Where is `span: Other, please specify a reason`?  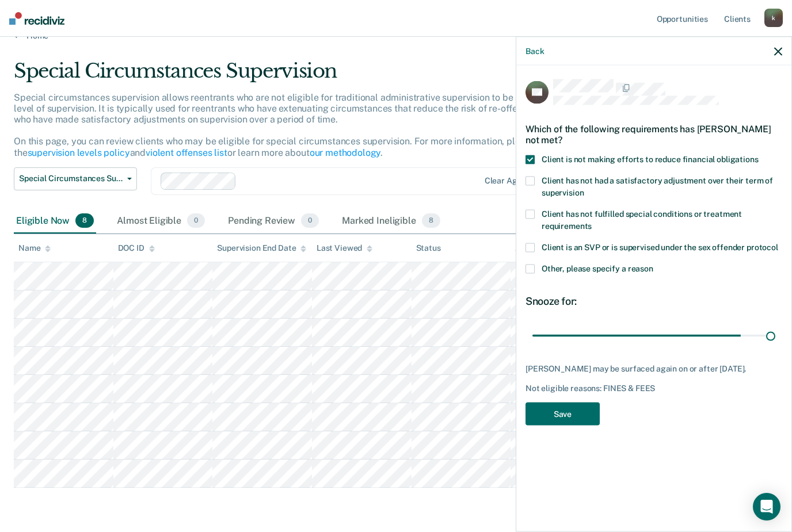
span: Other, please specify a reason is located at coordinates (598, 268).